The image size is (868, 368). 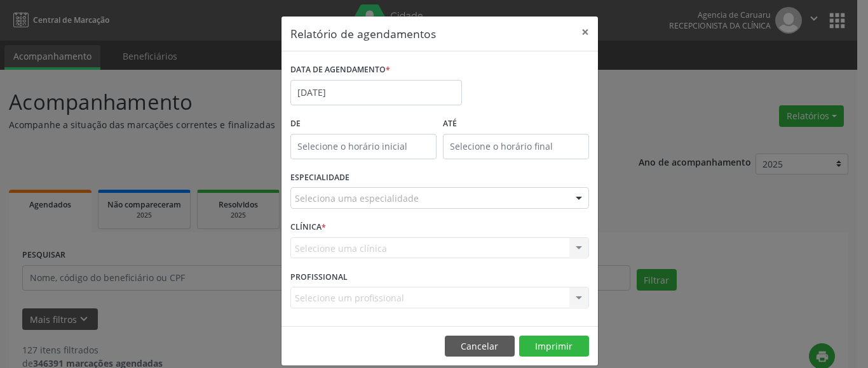 I want to click on span: Seleciona uma especialidade, so click(x=356, y=198).